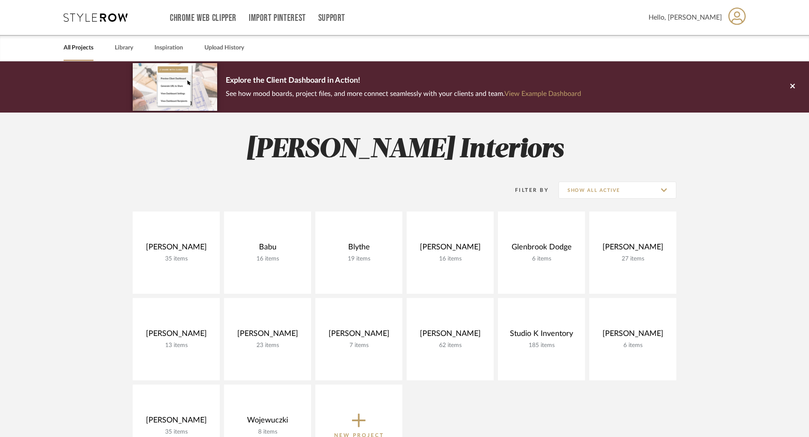 The height and width of the screenshot is (437, 809). I want to click on div: 23 items, so click(268, 346).